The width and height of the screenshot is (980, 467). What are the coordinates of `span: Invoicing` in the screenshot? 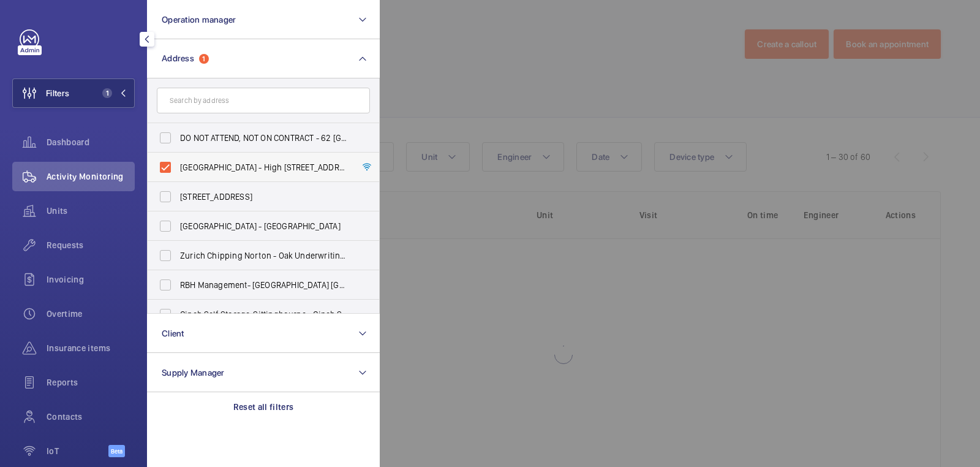 It's located at (91, 279).